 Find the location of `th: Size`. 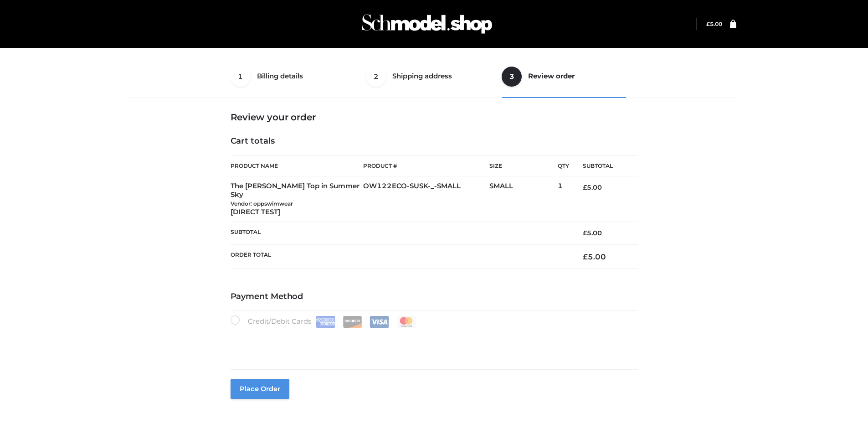

th: Size is located at coordinates (521, 166).